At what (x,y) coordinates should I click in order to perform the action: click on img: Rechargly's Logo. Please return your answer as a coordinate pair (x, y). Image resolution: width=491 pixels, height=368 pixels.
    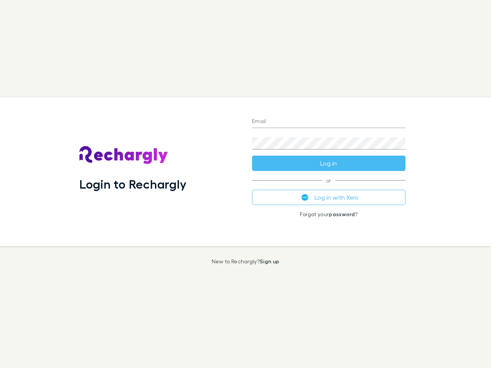
    Looking at the image, I should click on (124, 155).